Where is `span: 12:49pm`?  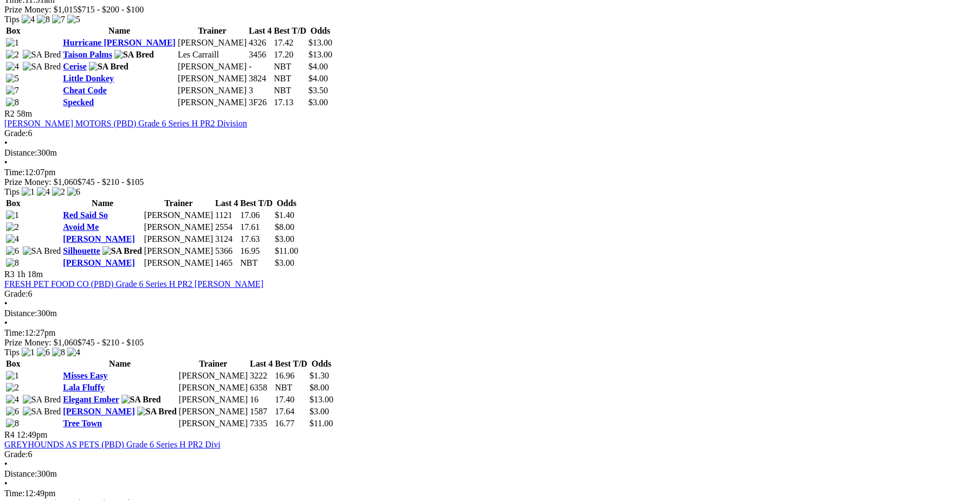 span: 12:49pm is located at coordinates (32, 435).